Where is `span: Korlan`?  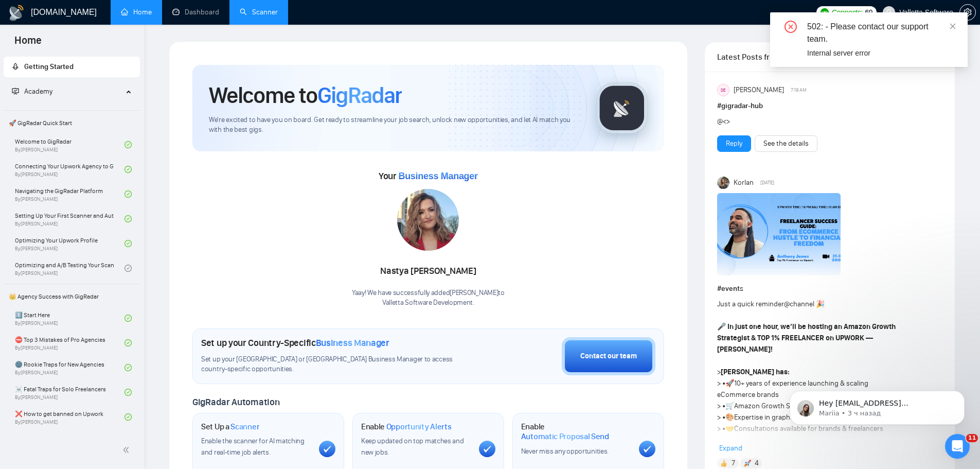 span: Korlan is located at coordinates (743, 183).